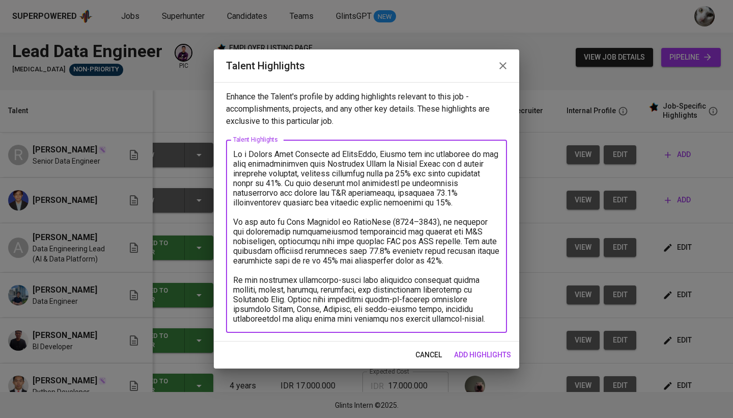  Describe the element at coordinates (483, 354) in the screenshot. I see `button: add highlights` at that location.